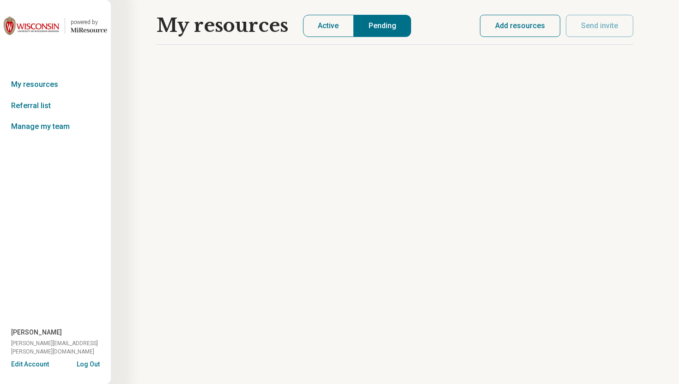 The width and height of the screenshot is (679, 384). I want to click on img: University of Wisconsin-Madison, so click(31, 26).